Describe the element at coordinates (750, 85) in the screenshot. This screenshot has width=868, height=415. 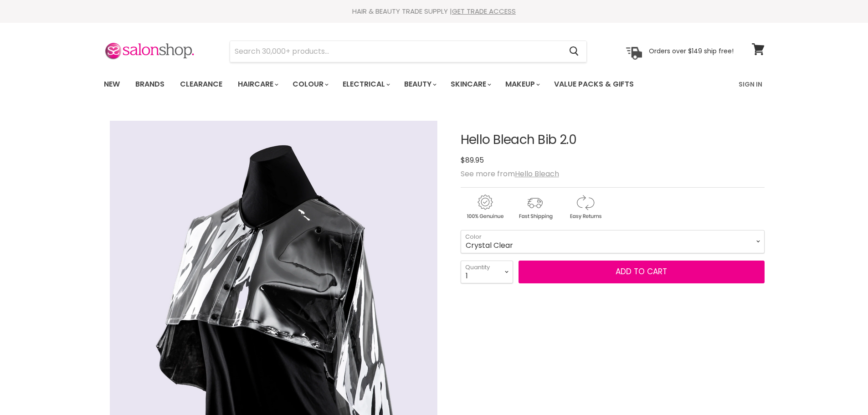
I see `a: Sign In` at that location.